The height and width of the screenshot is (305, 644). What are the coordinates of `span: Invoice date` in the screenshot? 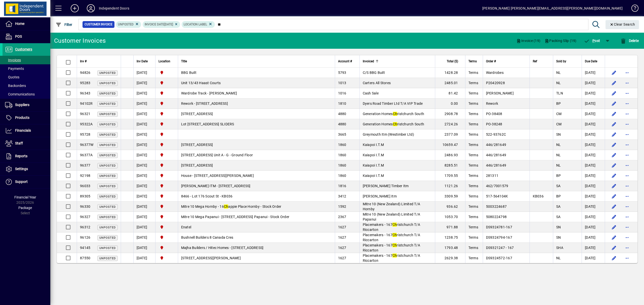 It's located at (154, 24).